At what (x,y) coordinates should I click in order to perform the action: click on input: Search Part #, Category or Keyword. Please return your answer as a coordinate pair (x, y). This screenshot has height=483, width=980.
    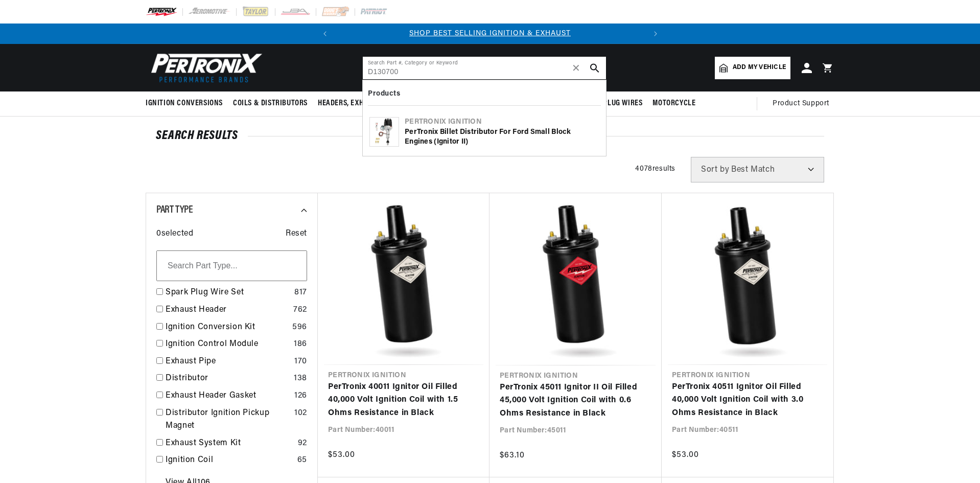
    Looking at the image, I should click on (484, 68).